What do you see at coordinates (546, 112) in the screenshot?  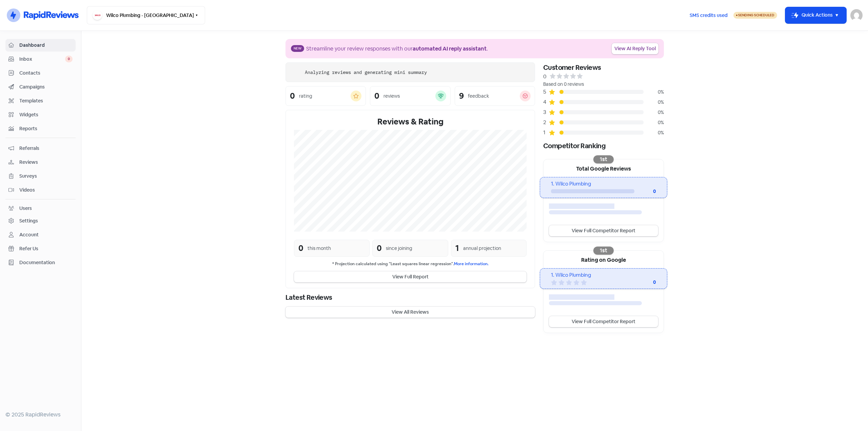 I see `div: 3` at bounding box center [546, 112].